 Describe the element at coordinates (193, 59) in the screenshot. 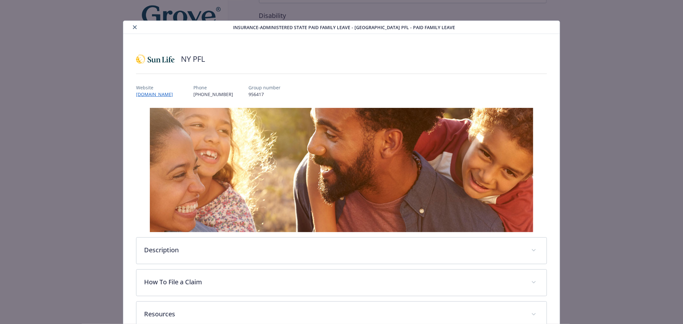

I see `h2: NY PFL` at that location.